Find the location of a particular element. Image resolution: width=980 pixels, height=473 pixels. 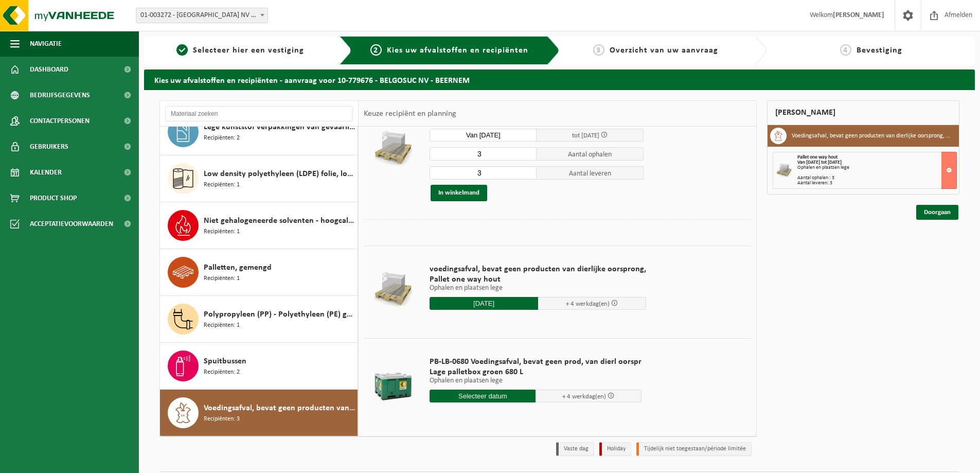

button: Palletten, gemengd Recipiënten: 1 is located at coordinates (259, 272).